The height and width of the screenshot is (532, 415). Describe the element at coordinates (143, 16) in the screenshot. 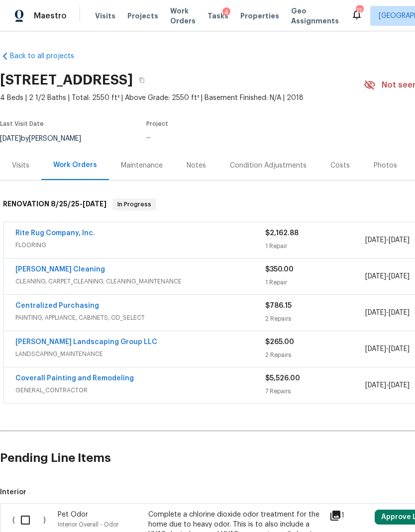

I see `span: Projects` at that location.